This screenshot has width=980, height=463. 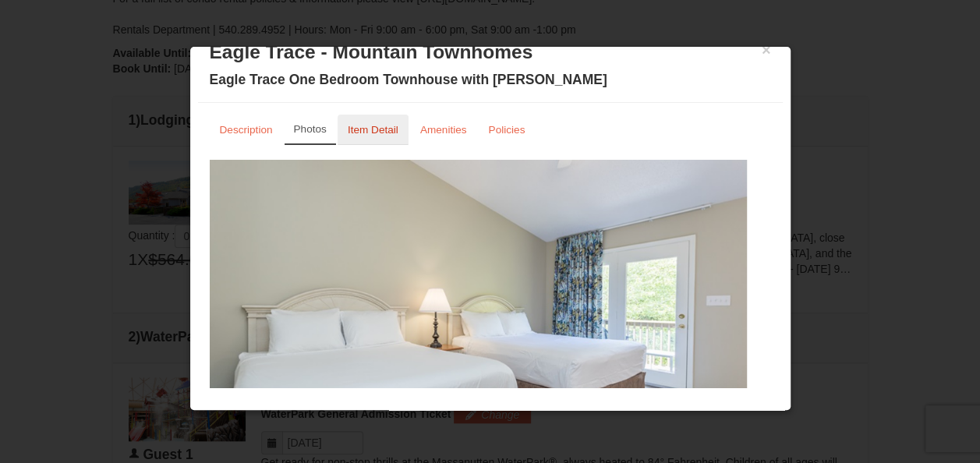 What do you see at coordinates (490, 52) in the screenshot?
I see `h3: Eagle Trace - Mountain Townhomes` at bounding box center [490, 52].